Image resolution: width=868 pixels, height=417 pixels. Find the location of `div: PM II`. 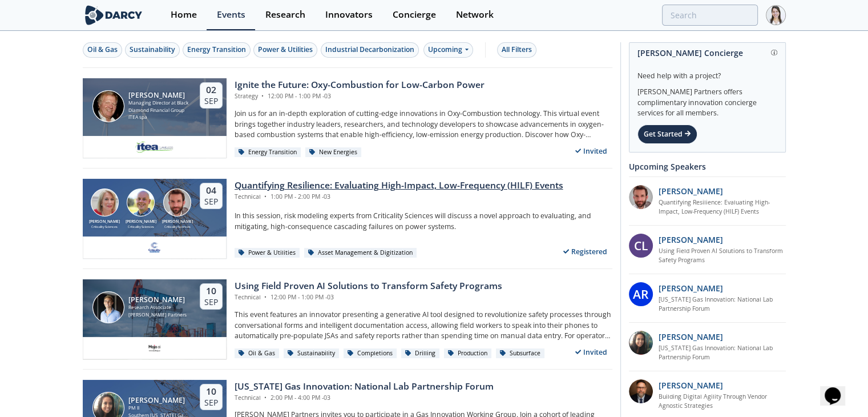

div: PM II is located at coordinates (159, 408).